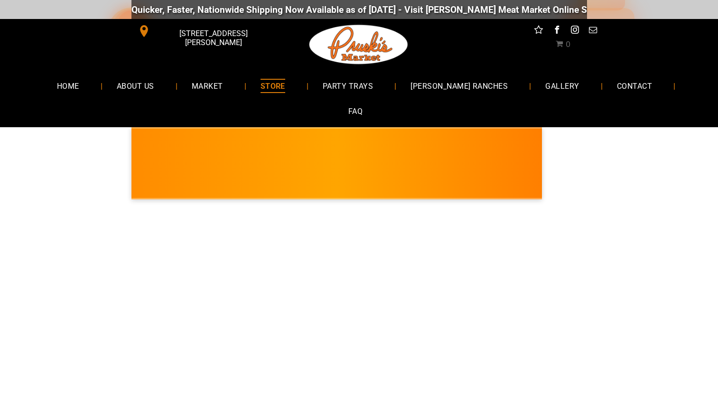 This screenshot has height=412, width=718. I want to click on a: PARTY TRAYS, so click(348, 85).